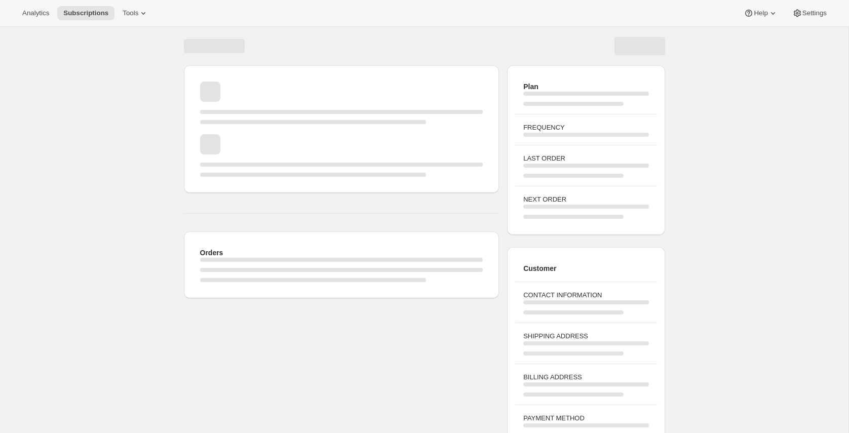 This screenshot has width=849, height=433. Describe the element at coordinates (586, 200) in the screenshot. I see `h3: NEXT ORDER` at that location.